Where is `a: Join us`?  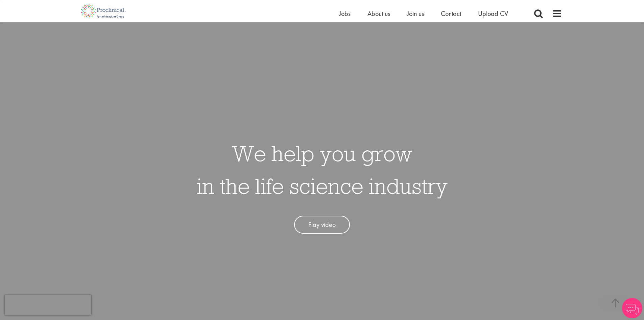
a: Join us is located at coordinates (415, 13).